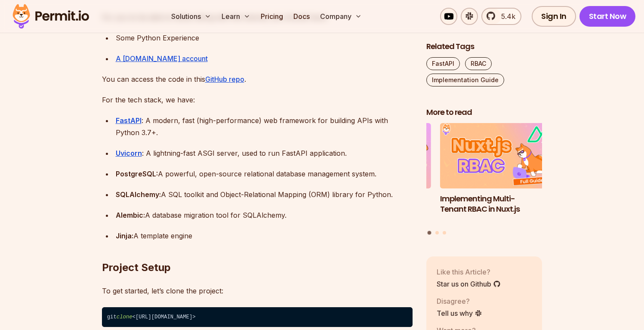 This screenshot has width=644, height=330. What do you see at coordinates (469, 272) in the screenshot?
I see `p: Like this Article?` at bounding box center [469, 272].